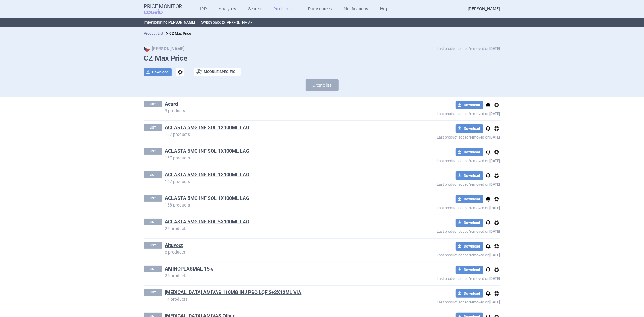 Image resolution: width=644 pixels, height=317 pixels. Describe the element at coordinates (279, 246) in the screenshot. I see `h1: Altuvoct` at that location.